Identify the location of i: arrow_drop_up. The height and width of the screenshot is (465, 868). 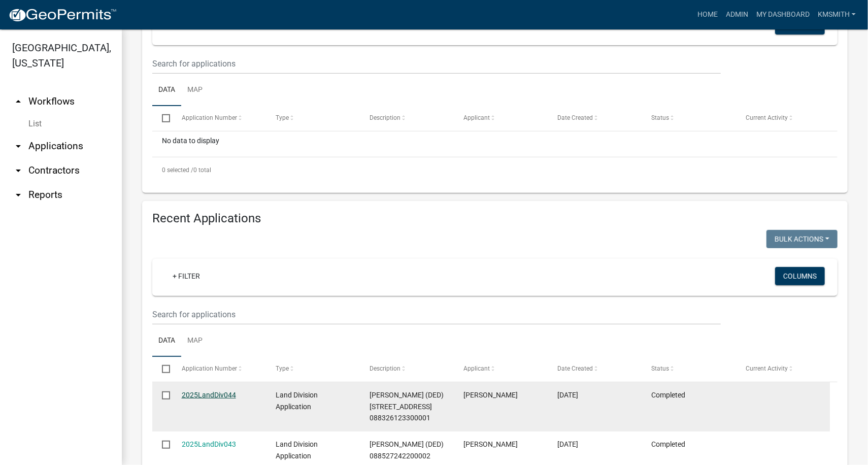
(18, 101).